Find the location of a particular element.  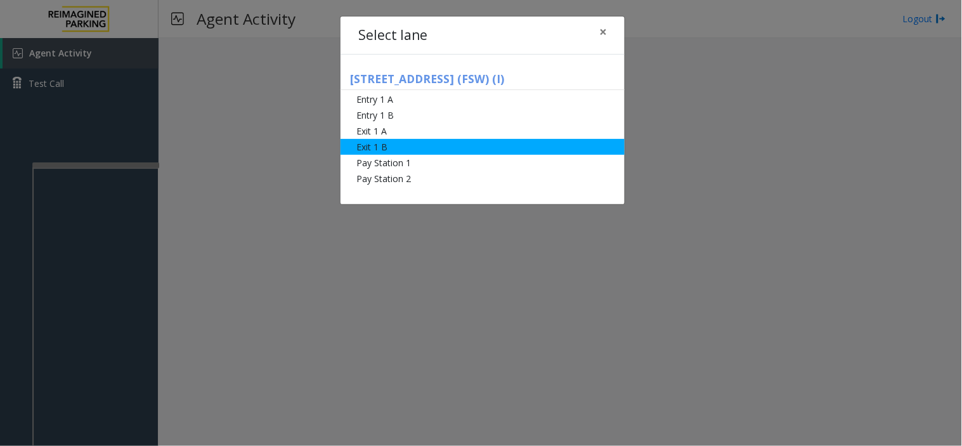

li: Pay Station 1 is located at coordinates (483, 162).